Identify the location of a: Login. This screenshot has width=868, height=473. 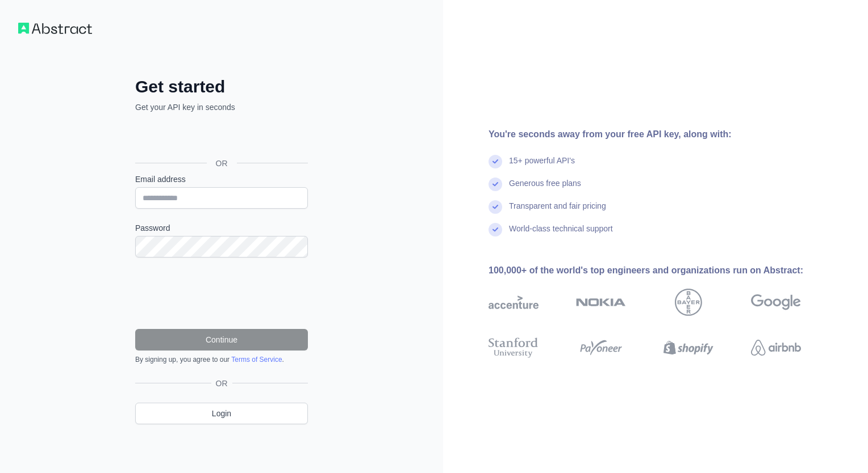
(221, 414).